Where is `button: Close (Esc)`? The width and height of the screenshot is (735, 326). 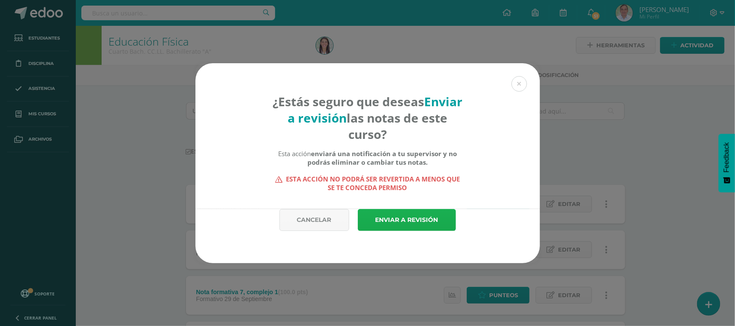
button: Close (Esc) is located at coordinates (519, 84).